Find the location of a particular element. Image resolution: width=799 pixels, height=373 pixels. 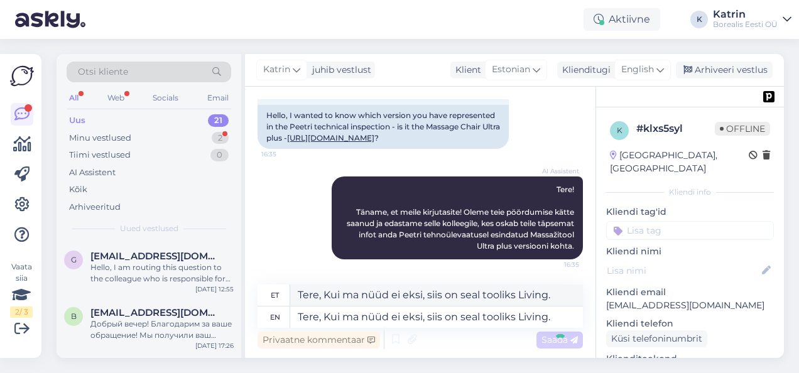

span: Otsi kliente is located at coordinates (103, 72).